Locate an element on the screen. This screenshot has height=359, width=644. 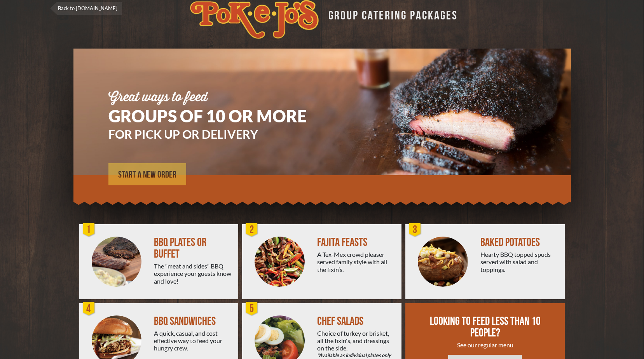
div: BBQ PLATES OR BUFFET is located at coordinates (193, 248).